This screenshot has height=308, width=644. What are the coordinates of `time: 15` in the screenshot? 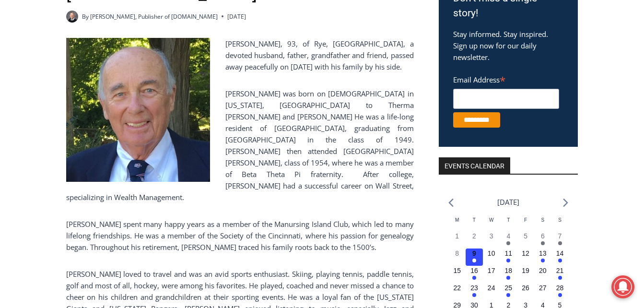 It's located at (457, 271).